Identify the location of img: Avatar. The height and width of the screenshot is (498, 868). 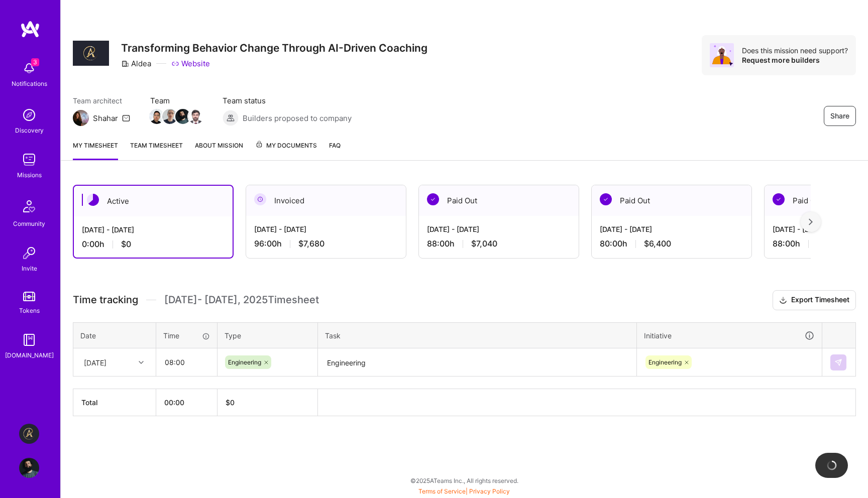
(722, 55).